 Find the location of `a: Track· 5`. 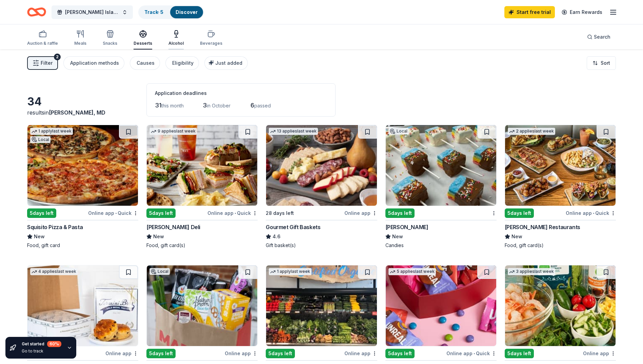

a: Track· 5 is located at coordinates (154, 12).